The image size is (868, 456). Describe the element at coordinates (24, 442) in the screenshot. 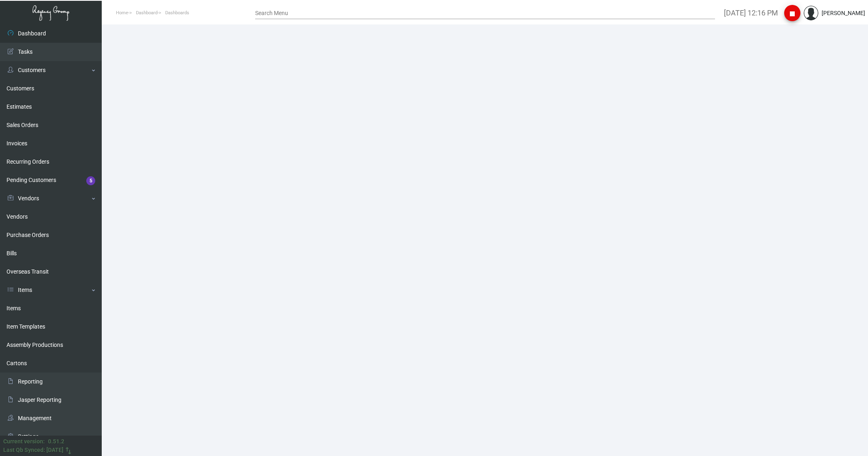

I see `div: Current version:` at that location.